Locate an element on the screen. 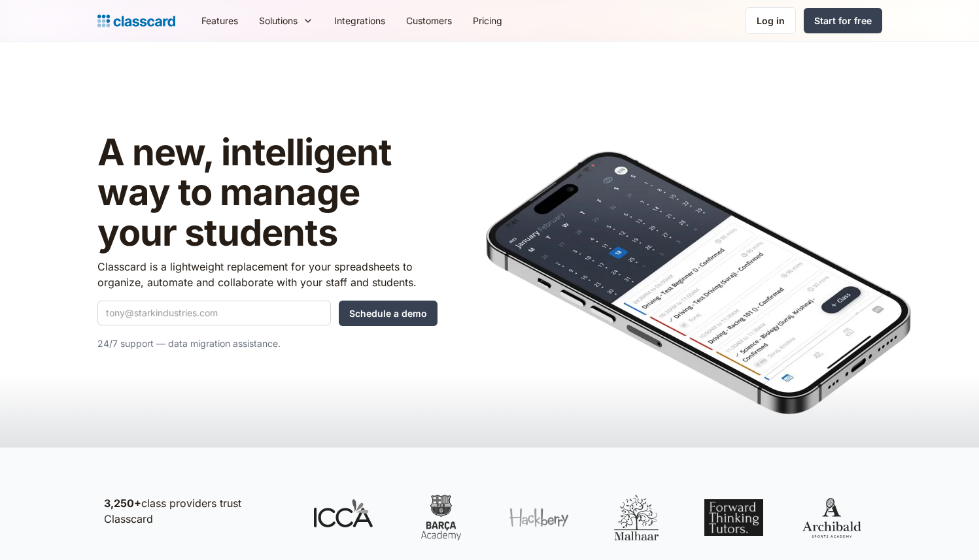 The height and width of the screenshot is (560, 979). a: Start for free is located at coordinates (843, 21).